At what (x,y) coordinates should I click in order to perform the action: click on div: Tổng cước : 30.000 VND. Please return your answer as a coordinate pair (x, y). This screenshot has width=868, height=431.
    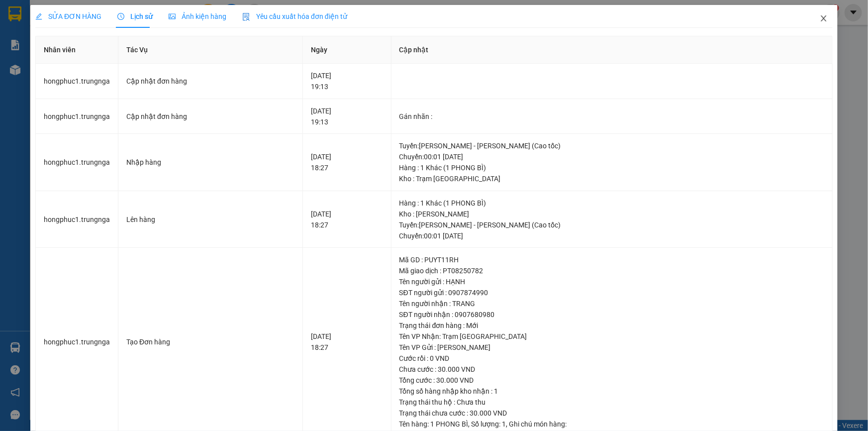
    Looking at the image, I should click on (612, 381).